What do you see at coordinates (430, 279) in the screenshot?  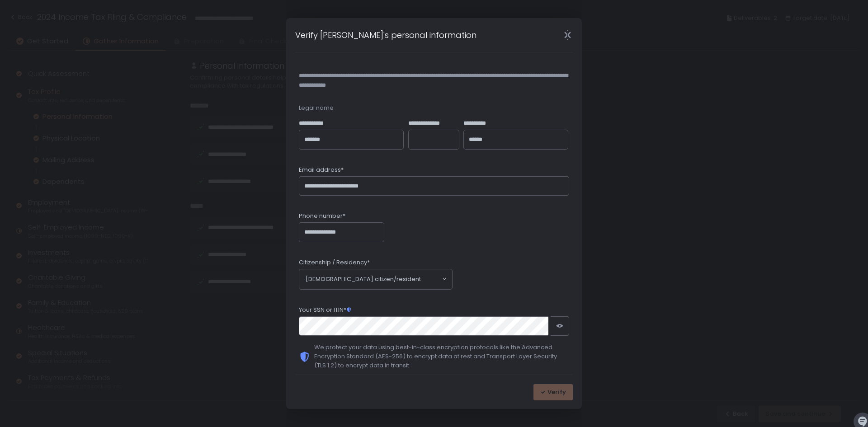 I see `input: Search for option` at bounding box center [430, 279].